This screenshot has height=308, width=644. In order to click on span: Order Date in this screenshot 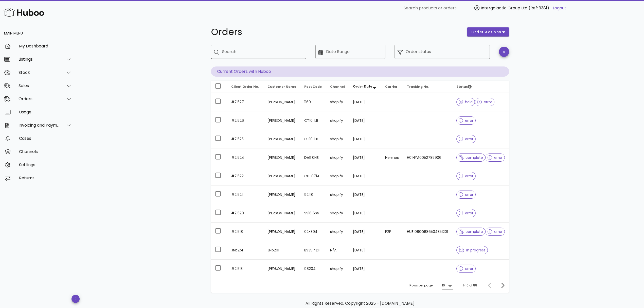, I will do `click(363, 86)`.